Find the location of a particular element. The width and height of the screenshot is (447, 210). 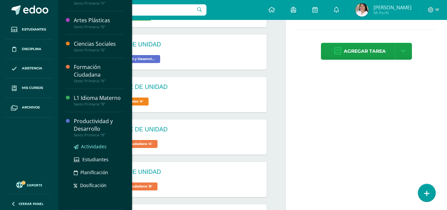

span: Soporte is located at coordinates (34, 185).